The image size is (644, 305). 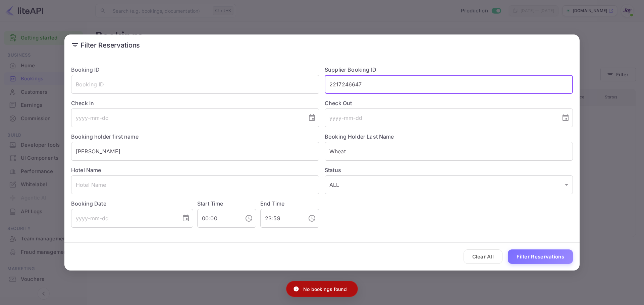 I want to click on label: Start Time, so click(x=210, y=204).